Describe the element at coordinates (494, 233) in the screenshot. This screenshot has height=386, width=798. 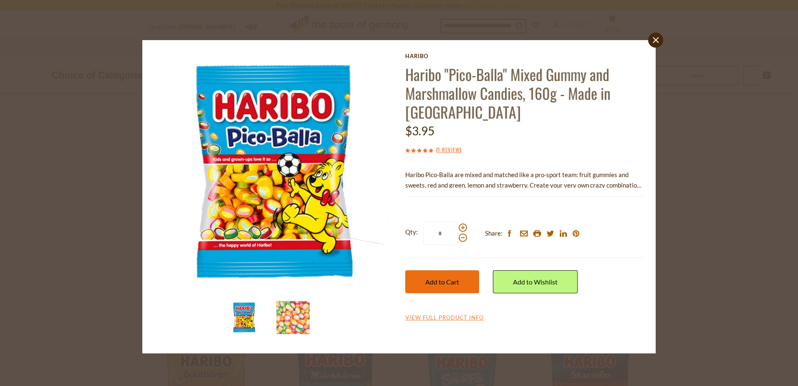
I see `span: Share:` at that location.